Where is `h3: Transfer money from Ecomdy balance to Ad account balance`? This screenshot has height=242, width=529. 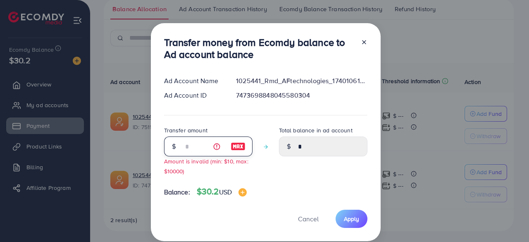 h3: Transfer money from Ecomdy balance to Ad account balance is located at coordinates (259, 48).